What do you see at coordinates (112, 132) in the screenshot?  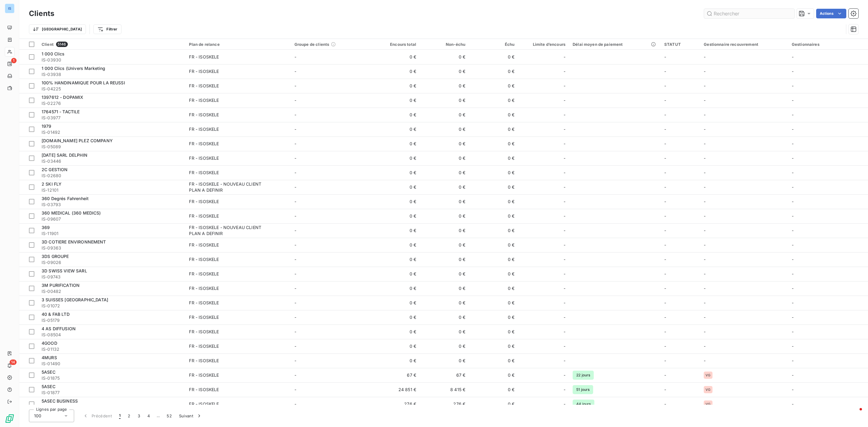 I see `span: IS-01492` at bounding box center [112, 132].